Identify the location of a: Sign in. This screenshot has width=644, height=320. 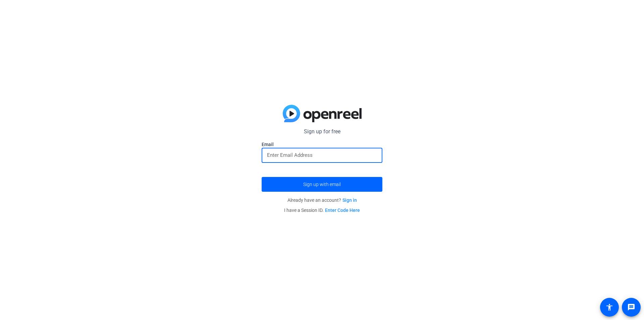
(349, 200).